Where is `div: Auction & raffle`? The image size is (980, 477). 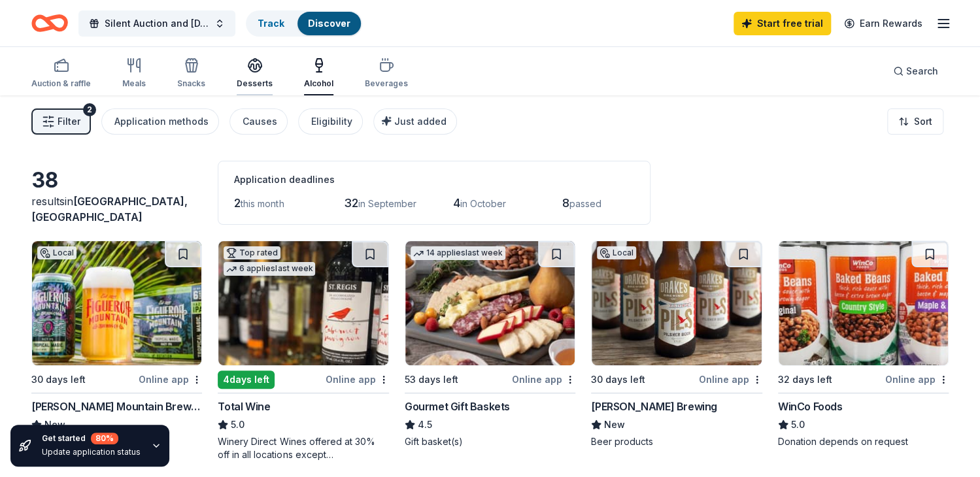 div: Auction & raffle is located at coordinates (61, 83).